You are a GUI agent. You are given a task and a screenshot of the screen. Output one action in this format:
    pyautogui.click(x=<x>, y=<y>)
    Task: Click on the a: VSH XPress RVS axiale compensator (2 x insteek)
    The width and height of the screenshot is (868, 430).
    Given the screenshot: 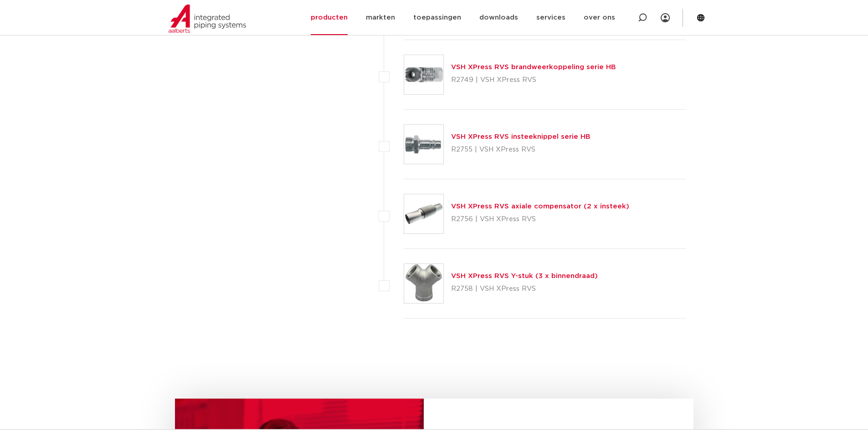 What is the action you would take?
    pyautogui.click(x=539, y=206)
    